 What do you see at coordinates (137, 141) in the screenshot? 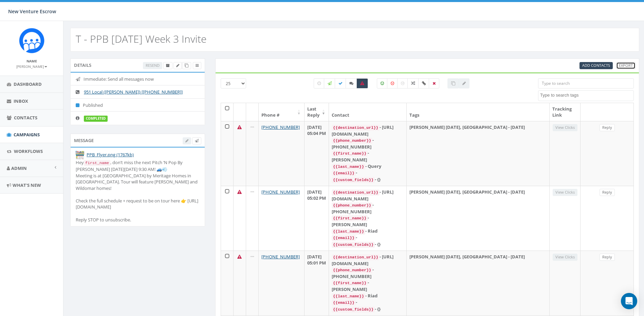
I see `div: Message` at bounding box center [137, 141].